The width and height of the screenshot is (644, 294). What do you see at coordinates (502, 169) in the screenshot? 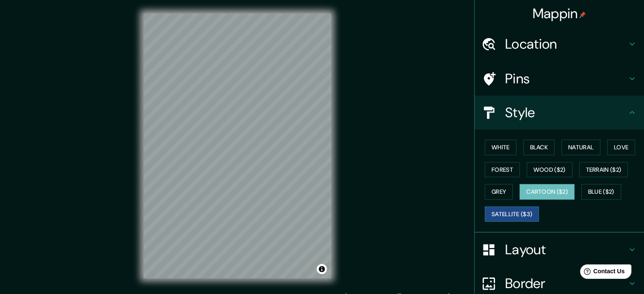
I see `button: Forest` at bounding box center [502, 169].